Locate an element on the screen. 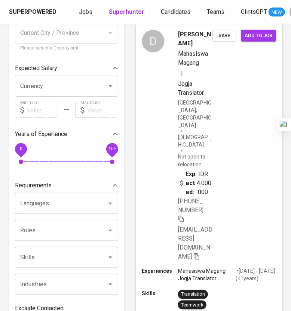  div: D is located at coordinates (153, 41).